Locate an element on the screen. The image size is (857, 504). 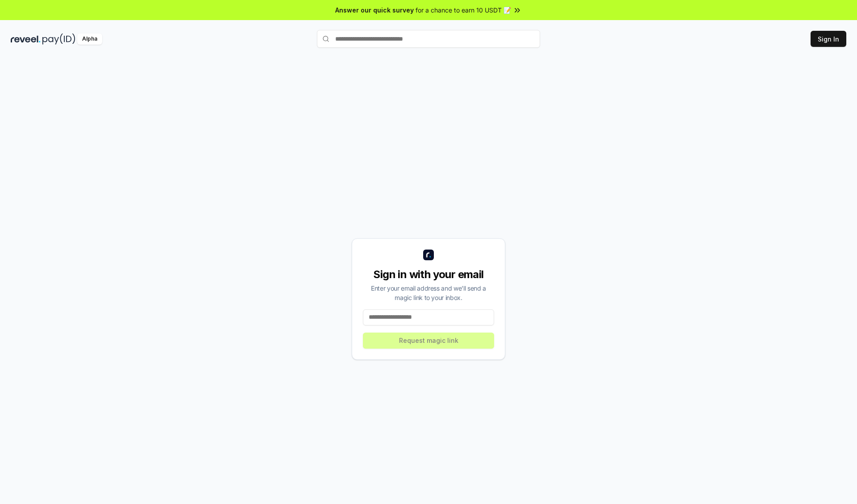
button: Sign In is located at coordinates (828, 39).